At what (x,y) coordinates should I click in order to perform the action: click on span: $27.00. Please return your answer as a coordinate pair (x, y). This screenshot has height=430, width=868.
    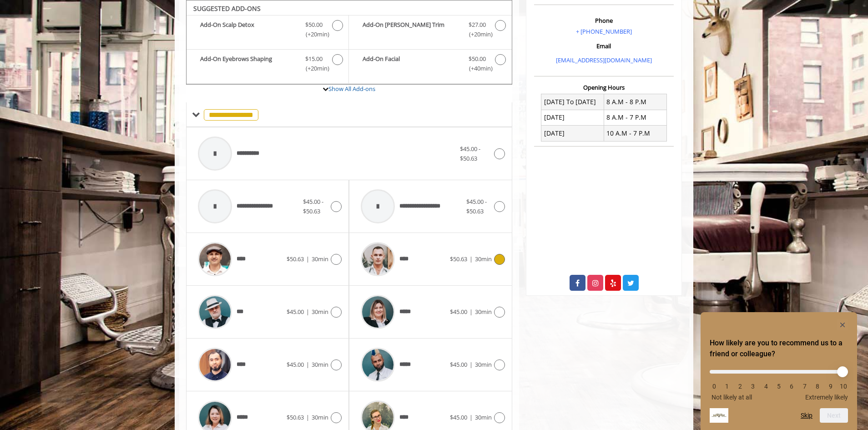
    Looking at the image, I should click on (477, 25).